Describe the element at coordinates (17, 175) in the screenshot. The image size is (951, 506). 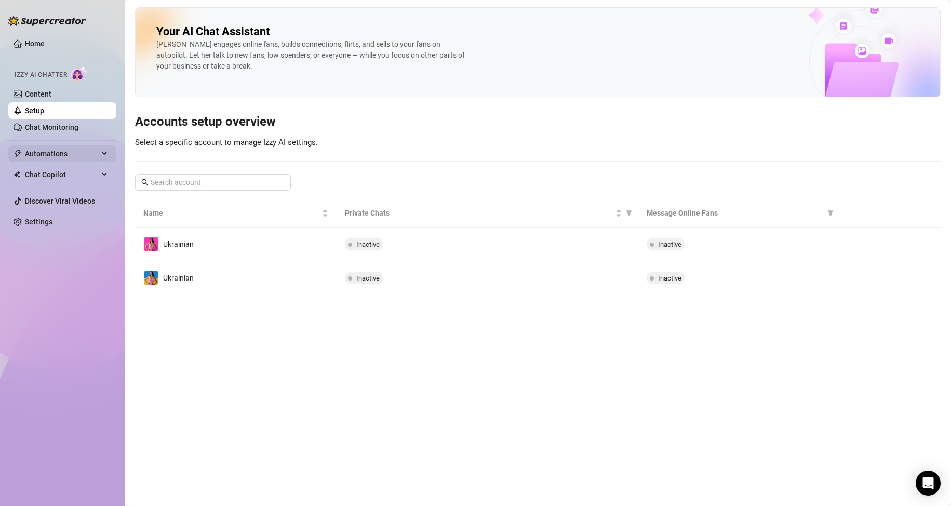
I see `img: Chat Copilot` at that location.